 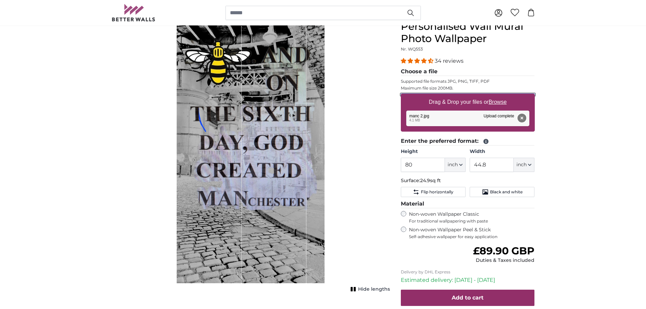 What do you see at coordinates (504, 251) in the screenshot?
I see `span: £89.90 GBP` at bounding box center [504, 251].